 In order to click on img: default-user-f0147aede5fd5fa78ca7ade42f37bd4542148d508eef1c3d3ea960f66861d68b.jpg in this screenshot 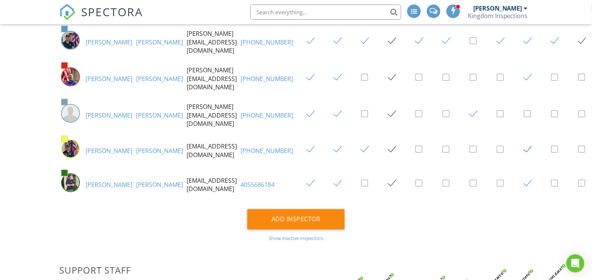, I will do `click(70, 113)`.